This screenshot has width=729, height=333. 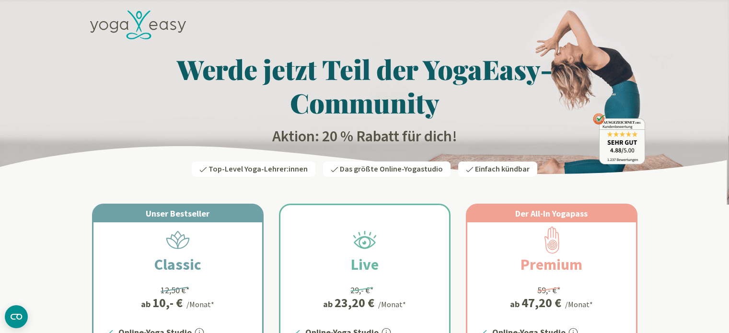 I want to click on button: CMP-Widget öffnen, so click(x=16, y=317).